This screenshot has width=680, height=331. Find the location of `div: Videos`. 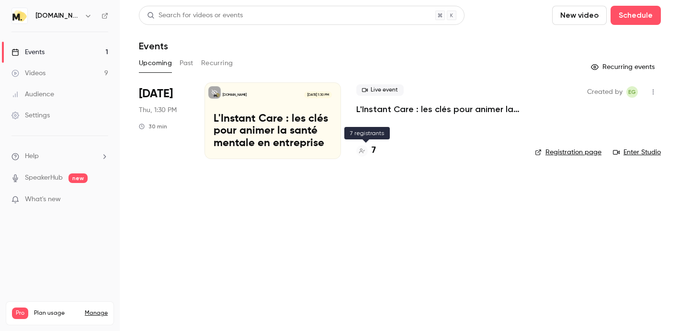

div: Videos is located at coordinates (28, 73).